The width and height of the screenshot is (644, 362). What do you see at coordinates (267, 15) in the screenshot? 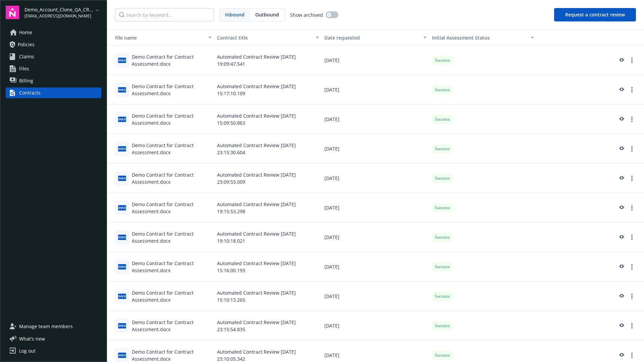
I see `span: Outbound` at bounding box center [267, 15].